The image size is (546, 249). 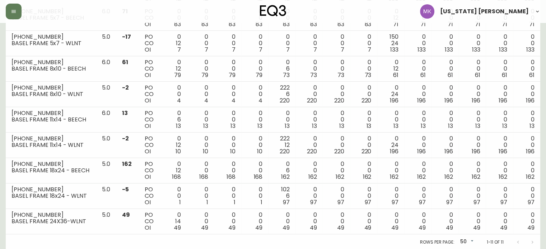 What do you see at coordinates (51, 94) in the screenshot?
I see `div: BASEL FRAME 8x10 - WLNT` at bounding box center [51, 94].